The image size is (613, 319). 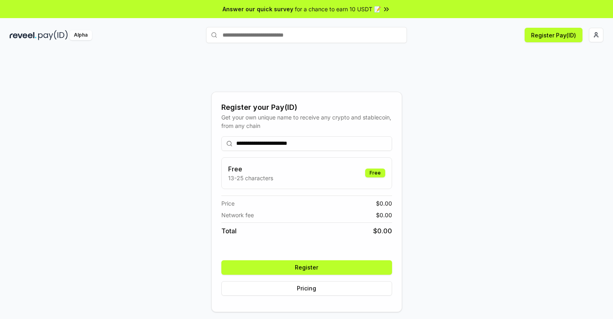 What do you see at coordinates (258, 9) in the screenshot?
I see `span: Answer our quick survey` at bounding box center [258, 9].